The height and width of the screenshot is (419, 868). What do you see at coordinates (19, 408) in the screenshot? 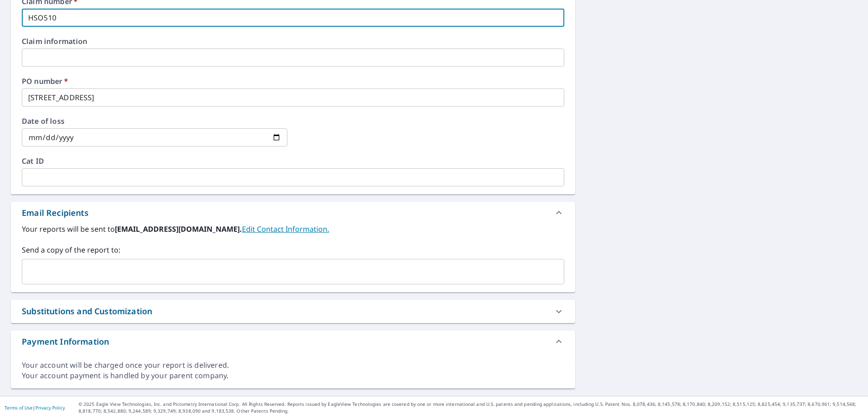
I see `a: Terms of Use` at bounding box center [19, 408].